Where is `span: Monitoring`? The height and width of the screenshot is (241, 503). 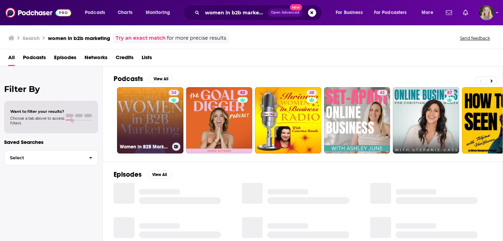
span: Monitoring is located at coordinates (158, 13).